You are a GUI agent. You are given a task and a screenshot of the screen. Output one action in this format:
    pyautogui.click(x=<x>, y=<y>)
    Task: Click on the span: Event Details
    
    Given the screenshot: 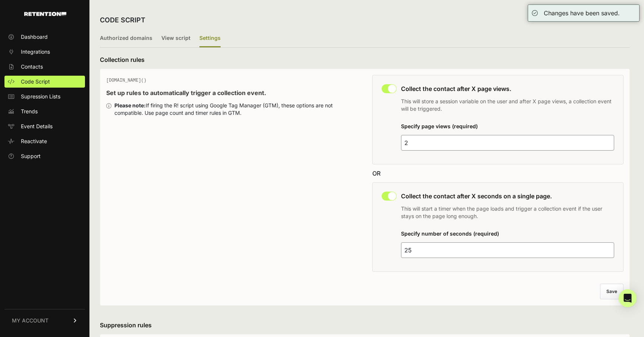 What is the action you would take?
    pyautogui.click(x=36, y=126)
    